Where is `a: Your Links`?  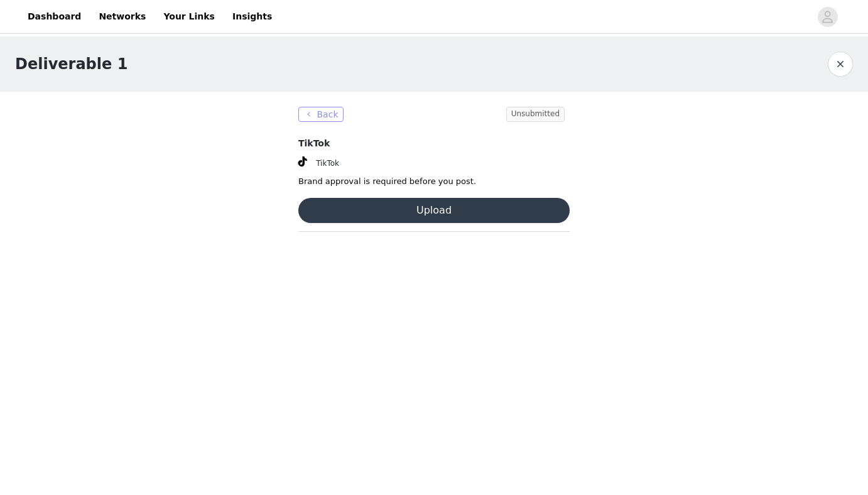
a: Your Links is located at coordinates (189, 16).